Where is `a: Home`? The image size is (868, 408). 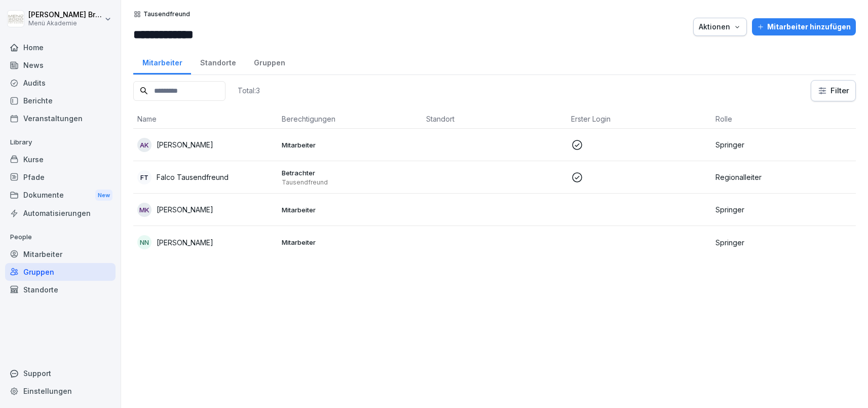
a: Home is located at coordinates (61, 47).